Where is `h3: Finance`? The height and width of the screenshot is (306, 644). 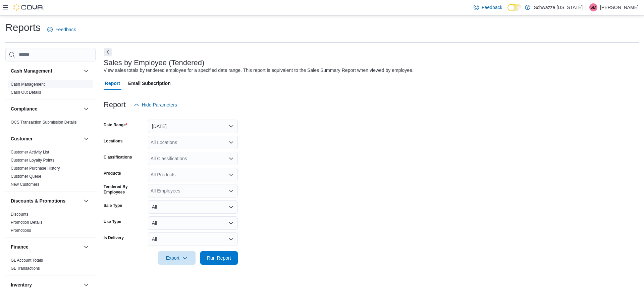
h3: Finance is located at coordinates (20, 247).